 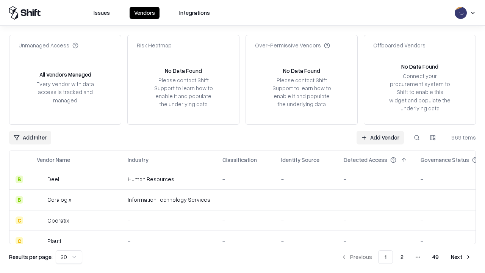 I want to click on div: Industry, so click(x=138, y=160).